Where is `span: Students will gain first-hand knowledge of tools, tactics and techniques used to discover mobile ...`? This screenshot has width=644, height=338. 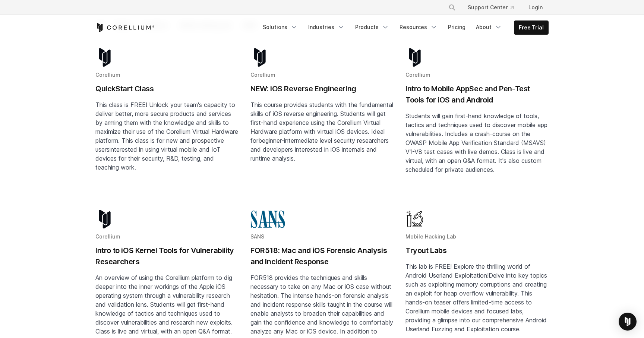 span: Students will gain first-hand knowledge of tools, tactics and techniques used to discover mobile ... is located at coordinates (476, 143).